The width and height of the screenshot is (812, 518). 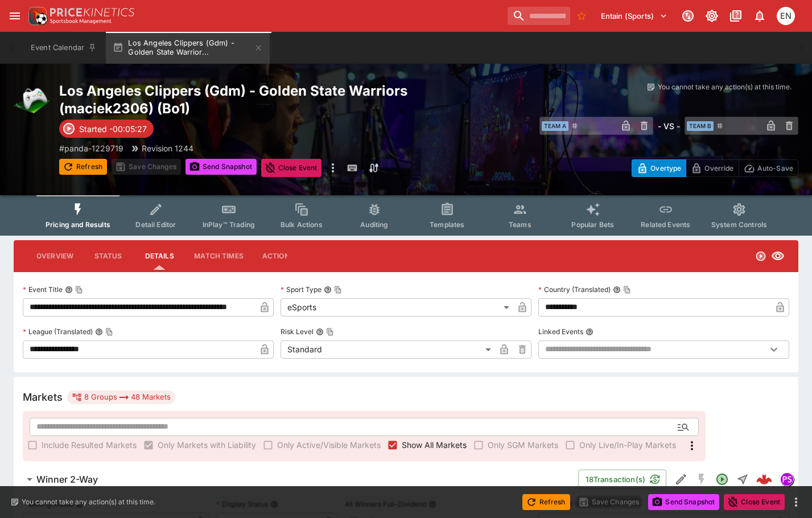 What do you see at coordinates (99, 332) in the screenshot?
I see `button: League (Translated)Copy To Clipboard` at bounding box center [99, 332].